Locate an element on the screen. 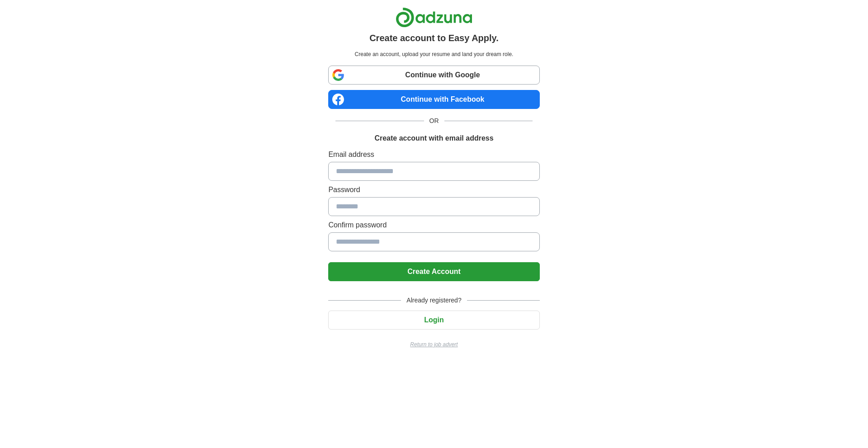  span: OR is located at coordinates (434, 121).